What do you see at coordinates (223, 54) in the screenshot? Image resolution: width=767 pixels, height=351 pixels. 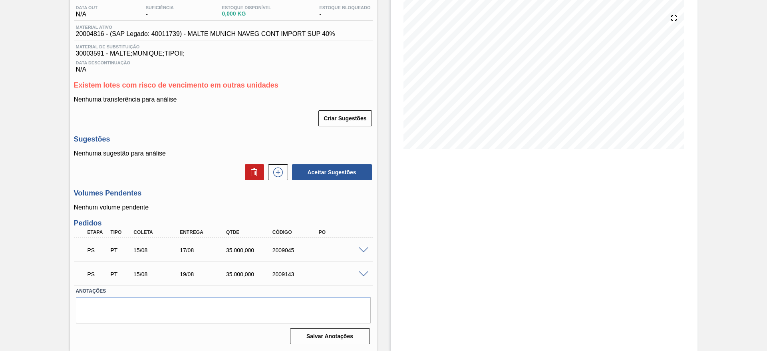 I see `span: 30003591 - MALTE;MUNIQUE;TIPOII;` at bounding box center [223, 54].